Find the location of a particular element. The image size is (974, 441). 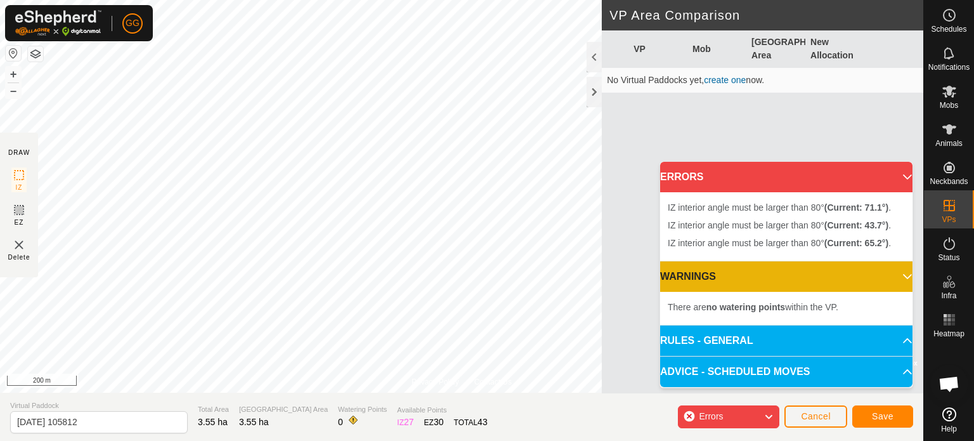

span: GG is located at coordinates (133, 23).